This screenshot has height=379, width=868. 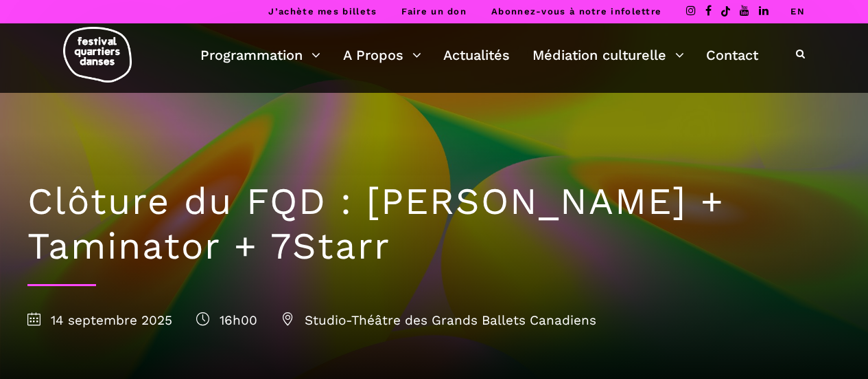 I want to click on img: logo-fqd-med, so click(x=98, y=55).